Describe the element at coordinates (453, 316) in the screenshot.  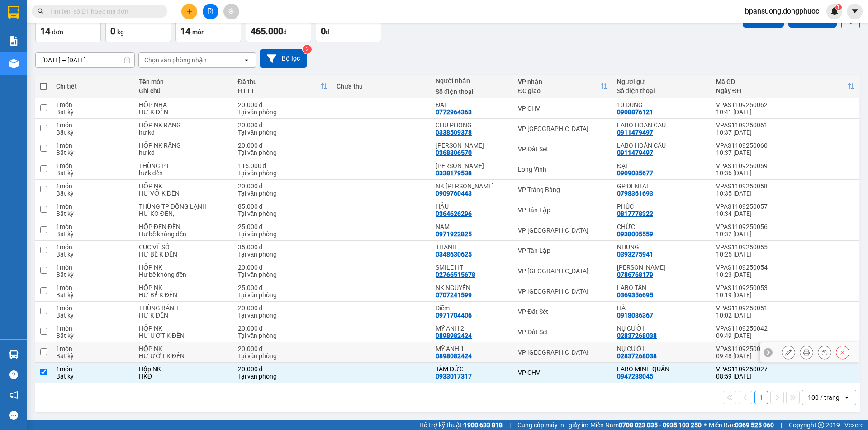
I see `div: 0971704406` at that location.